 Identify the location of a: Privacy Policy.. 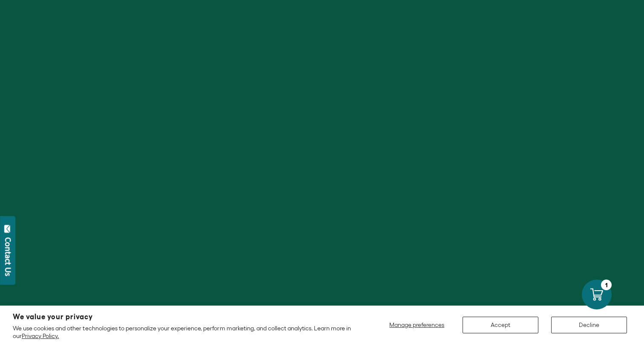
(40, 335).